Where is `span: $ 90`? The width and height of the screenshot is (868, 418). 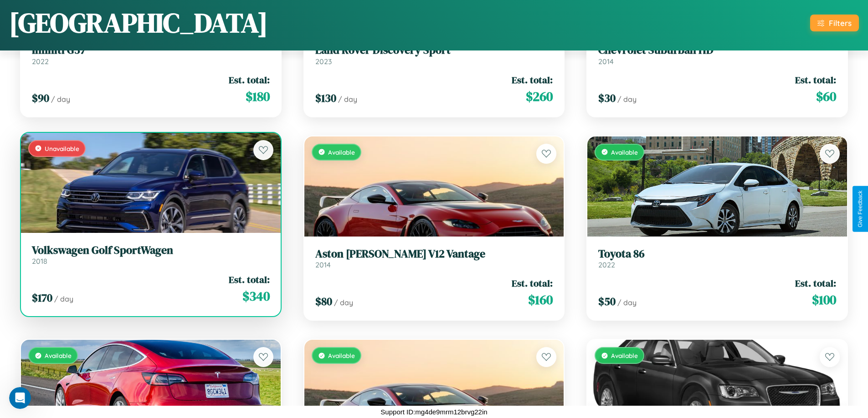 span: $ 90 is located at coordinates (40, 98).